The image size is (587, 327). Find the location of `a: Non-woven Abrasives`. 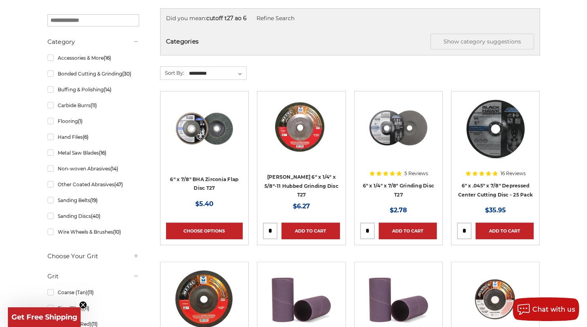

a: Non-woven Abrasives is located at coordinates (93, 169).